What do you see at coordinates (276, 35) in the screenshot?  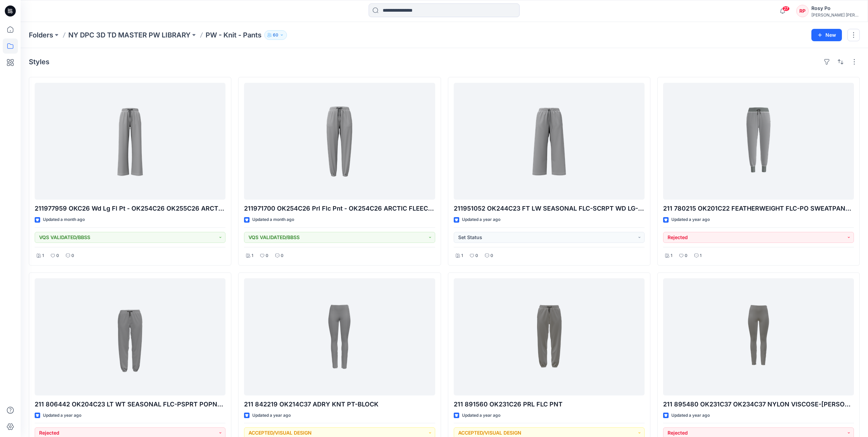 I see `p: 60` at bounding box center [276, 35].